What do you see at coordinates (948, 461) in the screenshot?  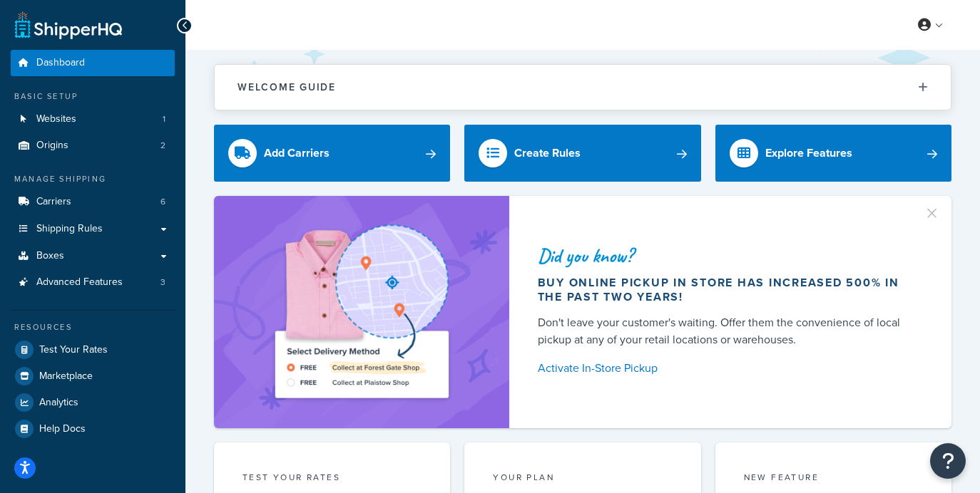 I see `button: Open Resource Center` at bounding box center [948, 461].